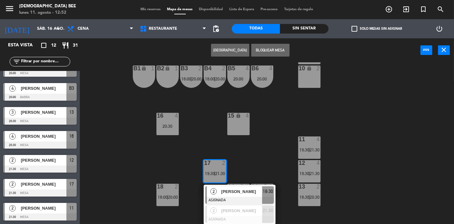 The image size is (454, 224). Describe the element at coordinates (406, 9) in the screenshot. I see `i: exit_to_app` at that location.